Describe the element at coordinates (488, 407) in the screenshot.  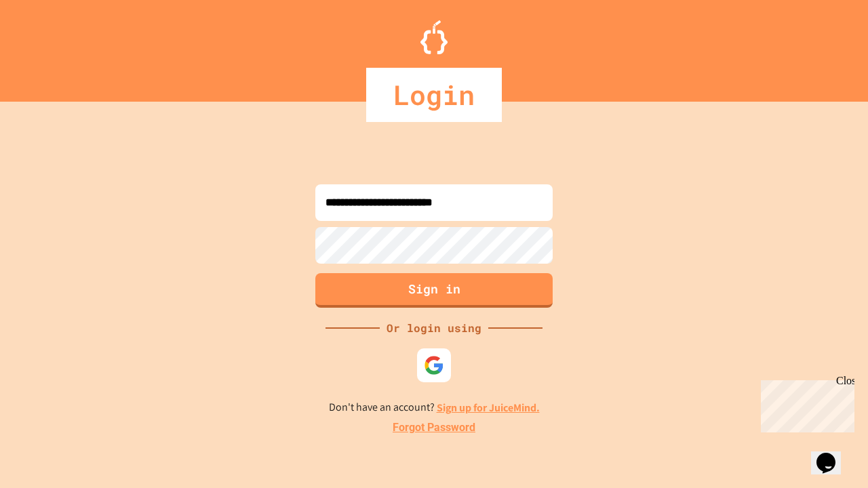
I see `a: Sign up for JuiceMind.` at that location.